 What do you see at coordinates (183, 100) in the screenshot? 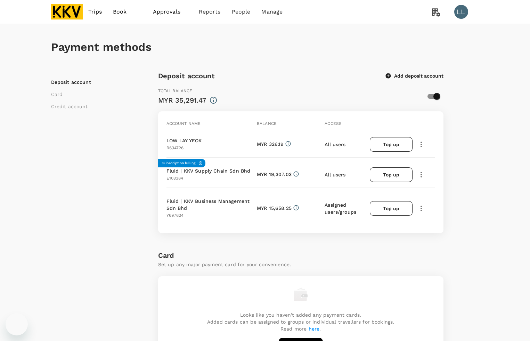
I see `div: MYR 35,291.47` at bounding box center [183, 100].